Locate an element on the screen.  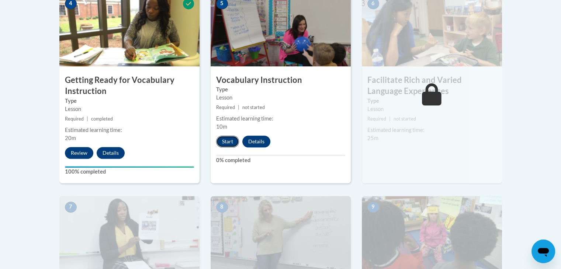
h3: Vocabulary Instruction is located at coordinates (281, 80).